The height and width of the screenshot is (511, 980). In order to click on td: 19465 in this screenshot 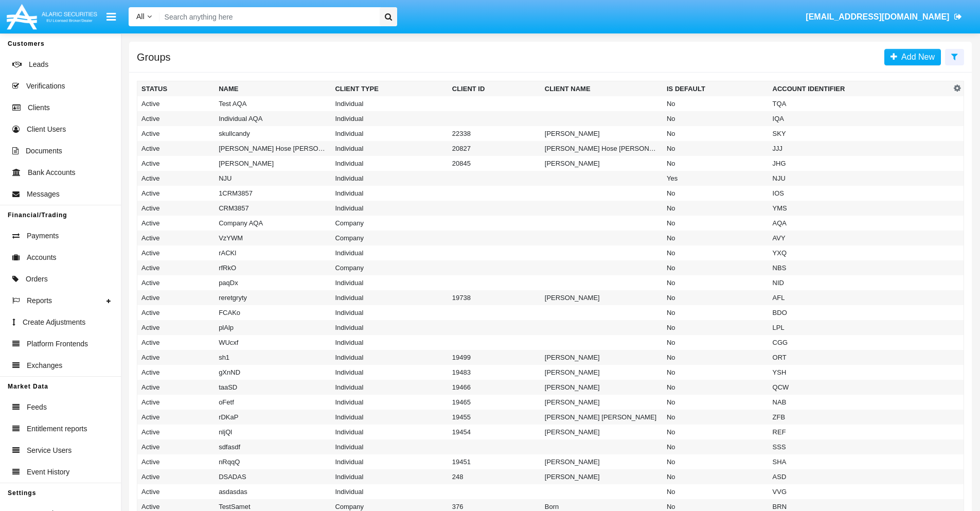, I will do `click(494, 402)`.